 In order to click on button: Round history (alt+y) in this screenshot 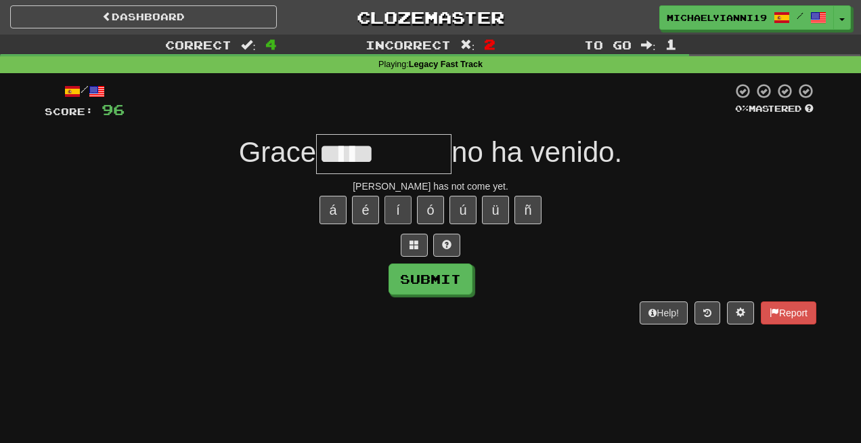, I will do `click(708, 313)`.